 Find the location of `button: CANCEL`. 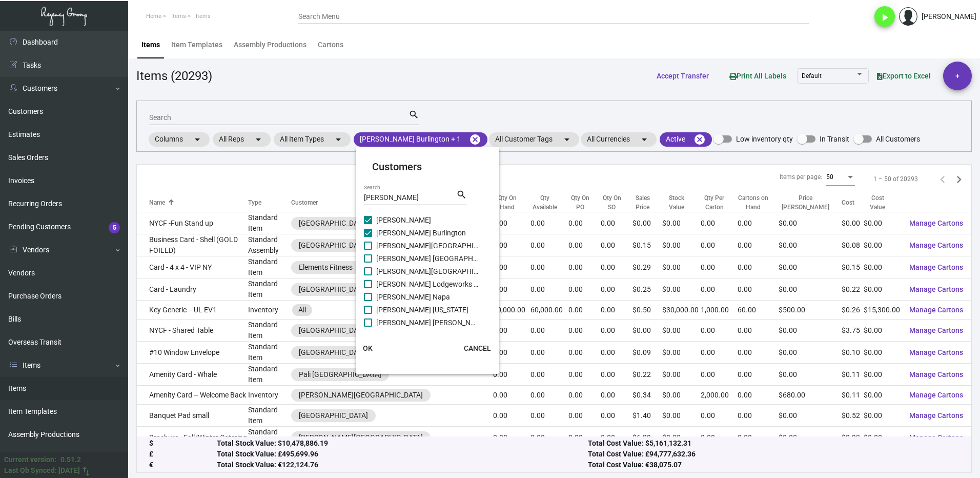

button: CANCEL is located at coordinates (477, 348).